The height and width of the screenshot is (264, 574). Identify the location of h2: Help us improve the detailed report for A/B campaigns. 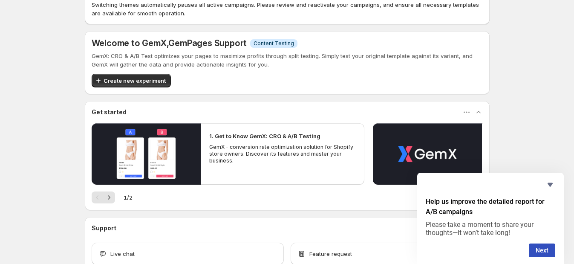
(491, 207).